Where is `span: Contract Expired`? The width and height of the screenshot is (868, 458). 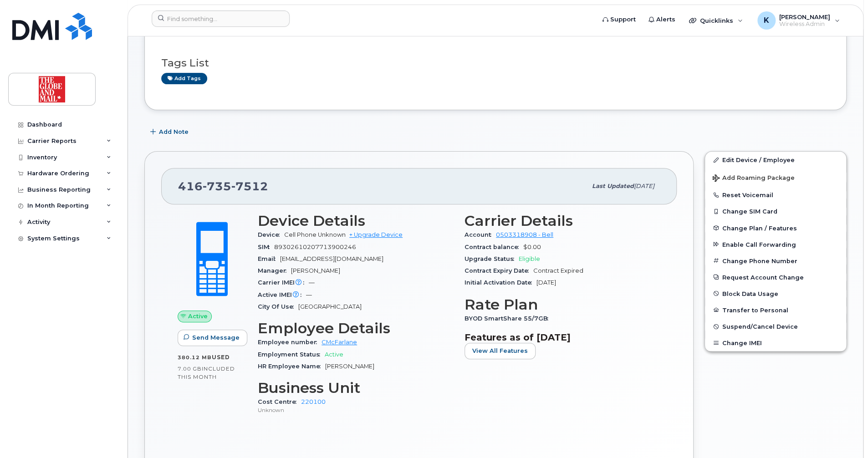
span: Contract Expired is located at coordinates (558, 270).